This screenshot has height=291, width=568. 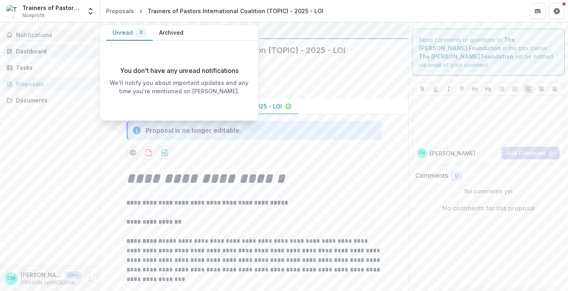 I want to click on a: Dashboard, so click(x=49, y=51).